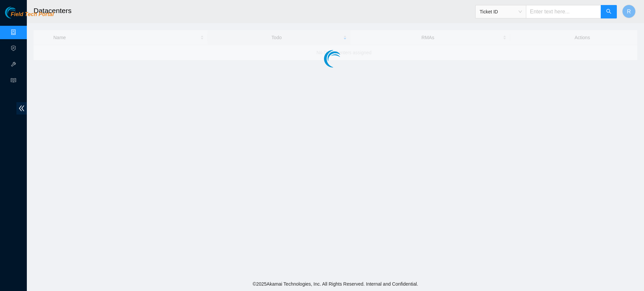  I want to click on span: read, so click(14, 82).